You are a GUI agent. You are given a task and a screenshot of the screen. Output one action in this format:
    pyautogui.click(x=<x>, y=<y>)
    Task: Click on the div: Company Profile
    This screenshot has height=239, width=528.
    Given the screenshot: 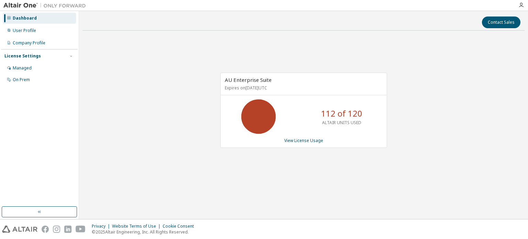 What is the action you would take?
    pyautogui.click(x=29, y=43)
    